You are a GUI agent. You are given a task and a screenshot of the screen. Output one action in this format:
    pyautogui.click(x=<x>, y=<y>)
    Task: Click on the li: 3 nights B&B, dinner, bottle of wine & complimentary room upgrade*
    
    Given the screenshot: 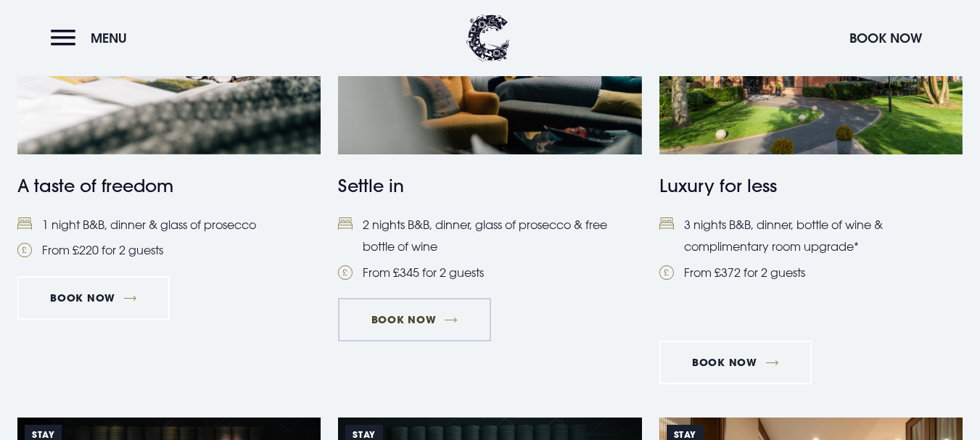 What is the action you would take?
    pyautogui.click(x=810, y=236)
    